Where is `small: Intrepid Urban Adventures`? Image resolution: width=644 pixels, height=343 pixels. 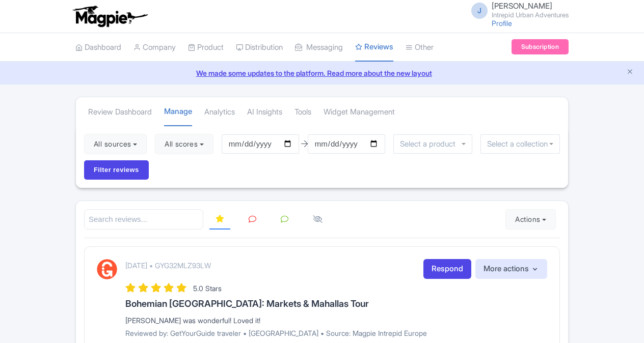
small: Intrepid Urban Adventures is located at coordinates (530, 15).